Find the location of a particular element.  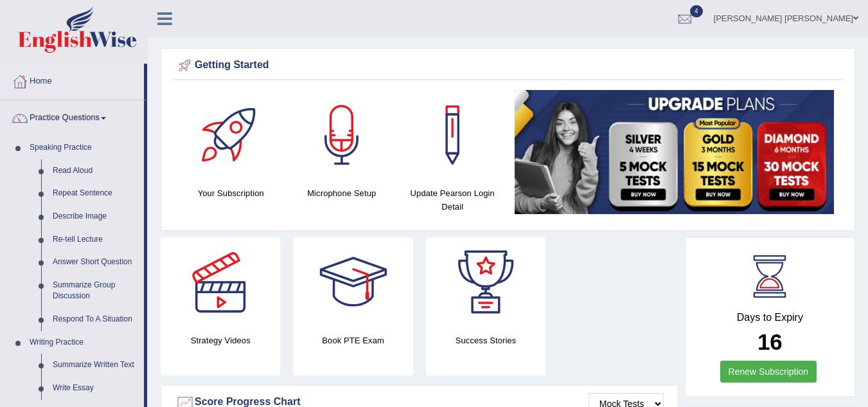

a: Speaking Practice is located at coordinates (83, 148).